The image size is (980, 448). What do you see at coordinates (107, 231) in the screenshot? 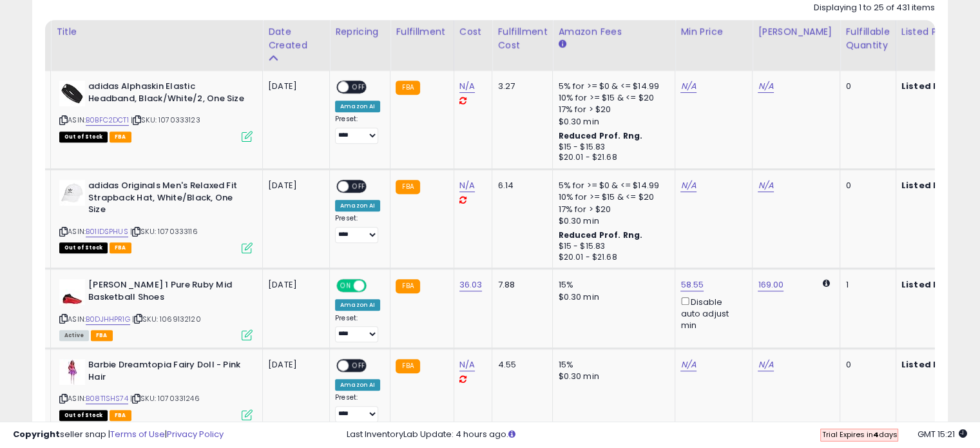
I see `a: B01IDSPHUS` at bounding box center [107, 231].